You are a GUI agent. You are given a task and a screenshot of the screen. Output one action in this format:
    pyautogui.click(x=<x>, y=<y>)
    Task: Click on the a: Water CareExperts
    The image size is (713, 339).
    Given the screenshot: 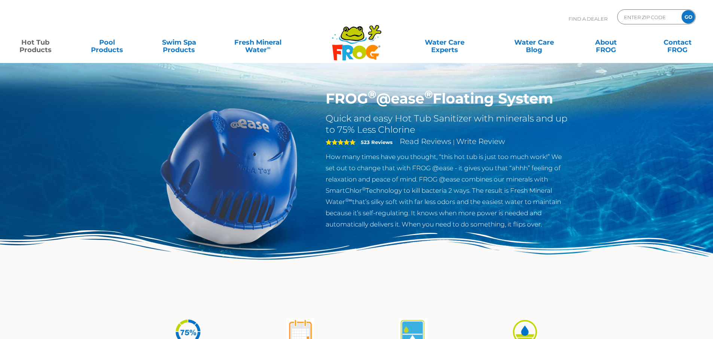 What is the action you would take?
    pyautogui.click(x=445, y=42)
    